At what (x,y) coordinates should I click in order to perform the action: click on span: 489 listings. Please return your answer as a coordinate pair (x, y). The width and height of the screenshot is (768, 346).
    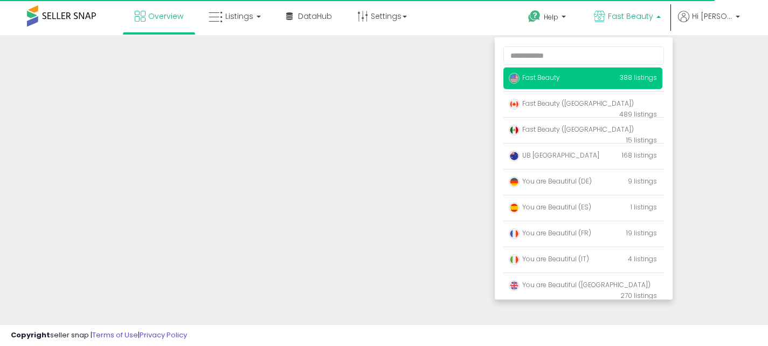
    Looking at the image, I should click on (638, 114).